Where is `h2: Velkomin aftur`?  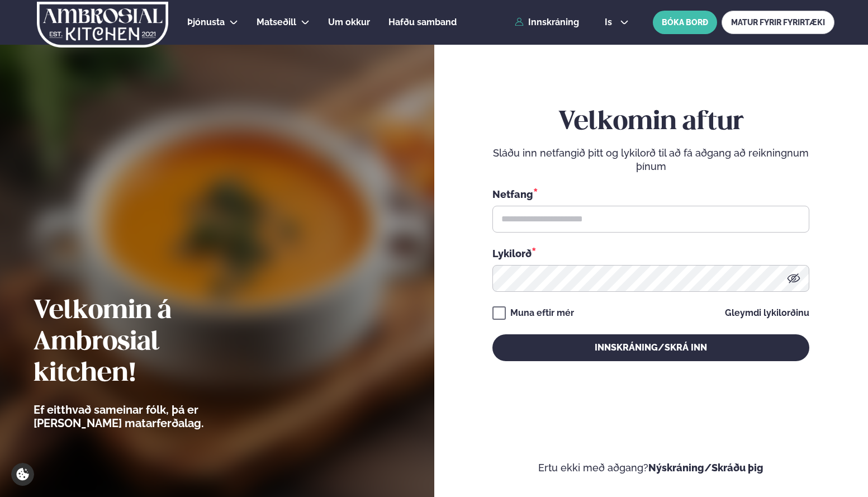 h2: Velkomin aftur is located at coordinates (651, 123).